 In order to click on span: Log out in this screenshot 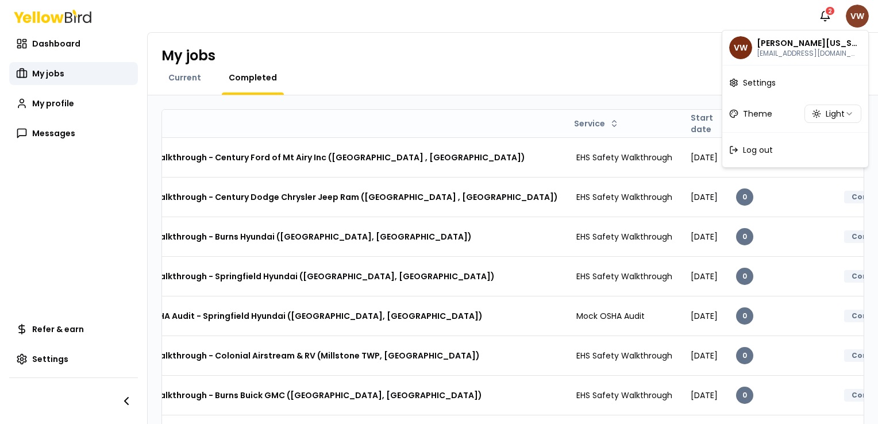, I will do `click(758, 150)`.